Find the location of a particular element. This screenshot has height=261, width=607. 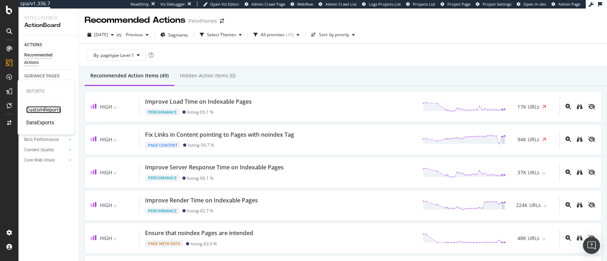

span: Project Page is located at coordinates (459, 4).